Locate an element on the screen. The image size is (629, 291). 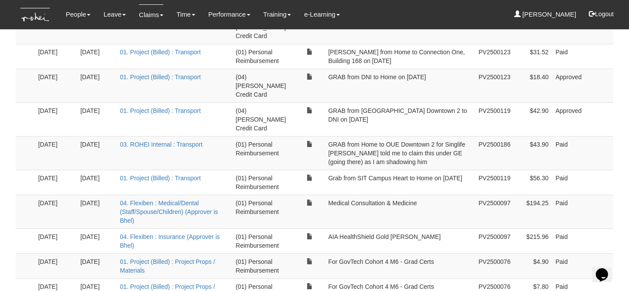
td: $42.90 is located at coordinates (533, 119).